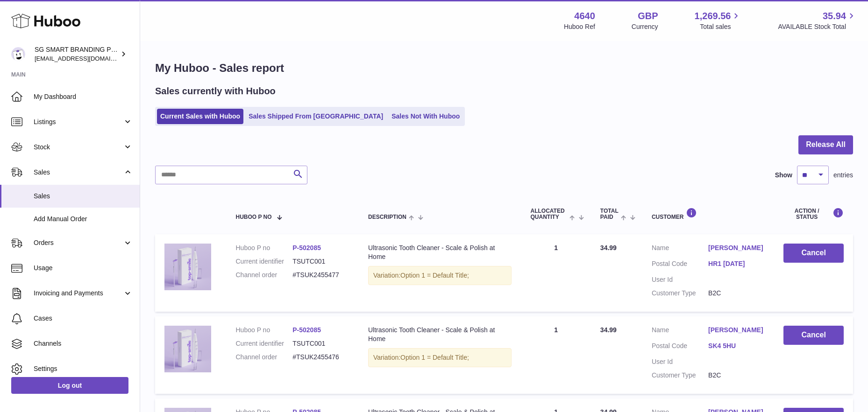  I want to click on span: Orders, so click(78, 242).